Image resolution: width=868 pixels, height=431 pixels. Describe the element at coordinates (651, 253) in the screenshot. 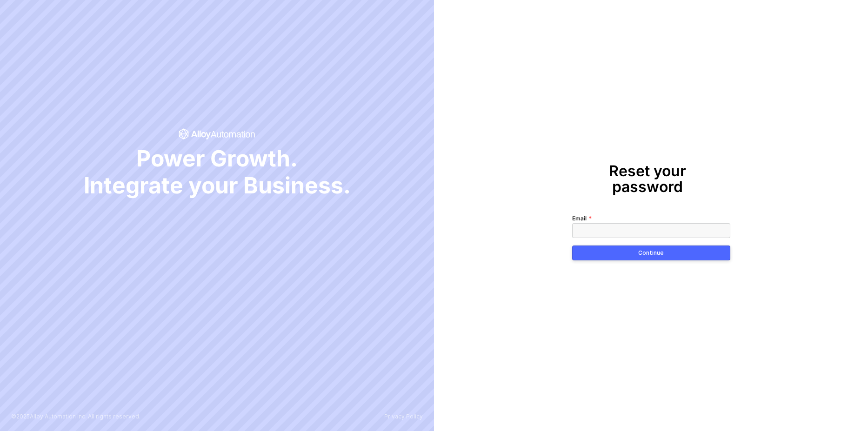

I see `button: Continue` at that location.